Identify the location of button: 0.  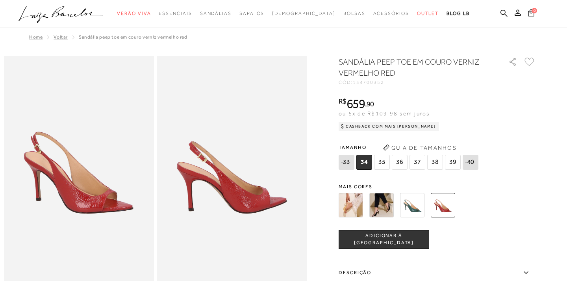
(531, 14).